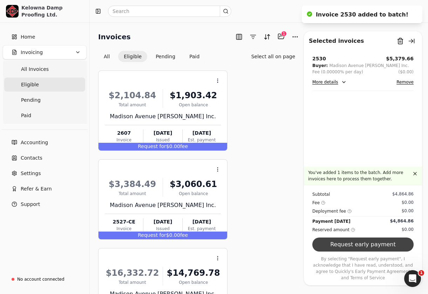 The height and width of the screenshot is (294, 428). What do you see at coordinates (44, 279) in the screenshot?
I see `a: No account connected` at bounding box center [44, 279].